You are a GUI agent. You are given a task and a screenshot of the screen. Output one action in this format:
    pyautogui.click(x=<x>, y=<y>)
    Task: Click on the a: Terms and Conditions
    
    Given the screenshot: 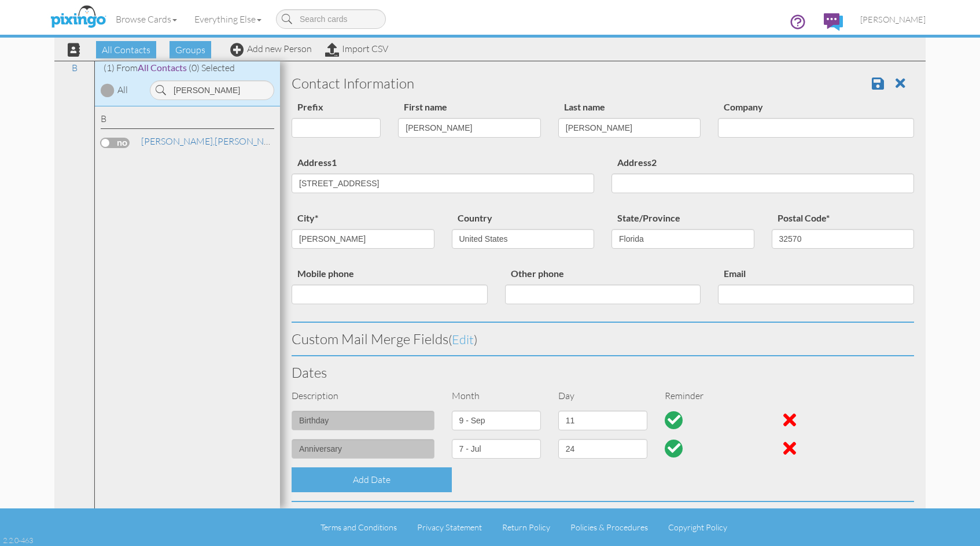 What is the action you would take?
    pyautogui.click(x=358, y=527)
    